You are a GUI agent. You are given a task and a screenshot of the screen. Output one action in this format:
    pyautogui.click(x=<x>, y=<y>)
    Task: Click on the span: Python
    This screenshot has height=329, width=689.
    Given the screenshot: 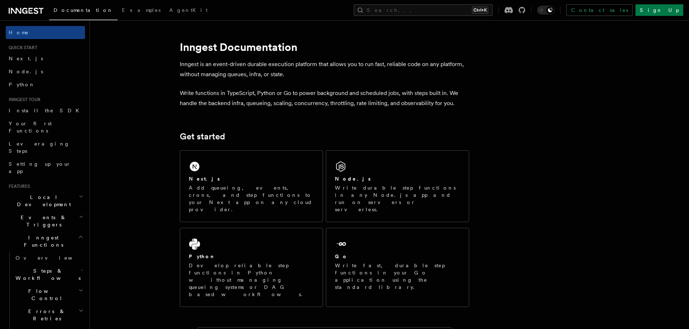 What is the action you would take?
    pyautogui.click(x=22, y=85)
    